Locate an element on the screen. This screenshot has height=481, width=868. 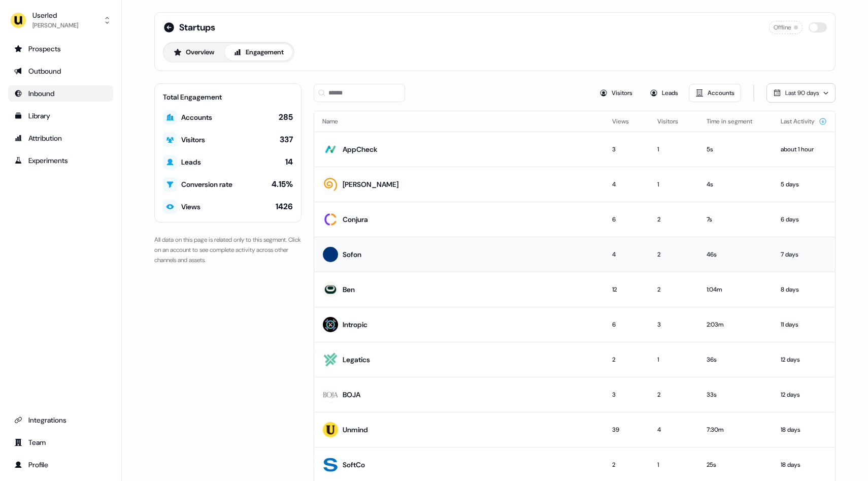
a: Engagement is located at coordinates (258, 52).